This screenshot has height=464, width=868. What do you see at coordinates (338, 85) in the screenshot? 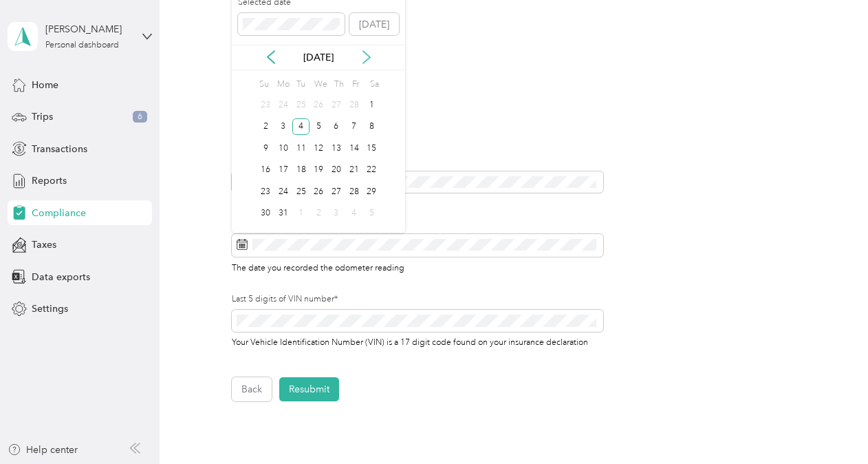
I see `div: Th` at bounding box center [338, 85].